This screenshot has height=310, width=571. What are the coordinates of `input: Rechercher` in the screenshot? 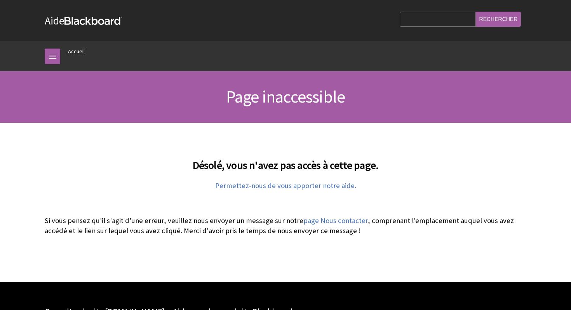 It's located at (498, 19).